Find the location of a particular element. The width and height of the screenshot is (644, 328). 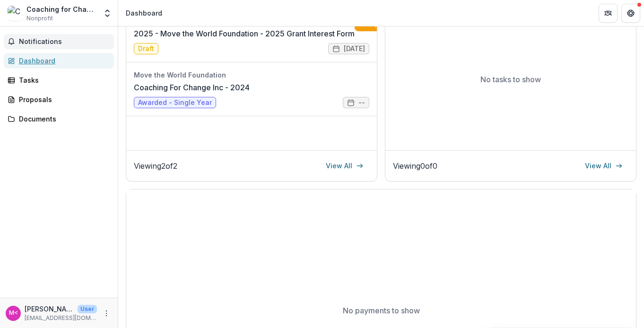

img: Coaching for Change Inc is located at coordinates (15, 13).